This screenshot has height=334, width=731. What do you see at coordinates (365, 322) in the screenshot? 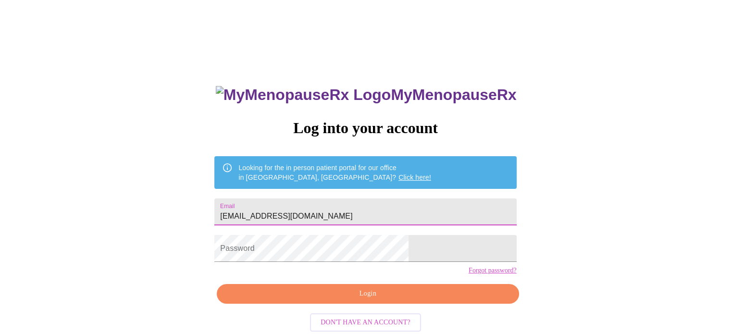
I see `button: Don't have an account?` at bounding box center [365, 322].